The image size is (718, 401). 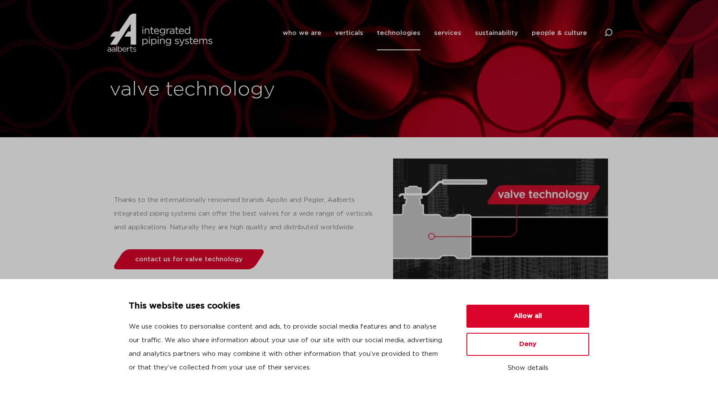 I want to click on a: contact us for valve technology, so click(x=189, y=259).